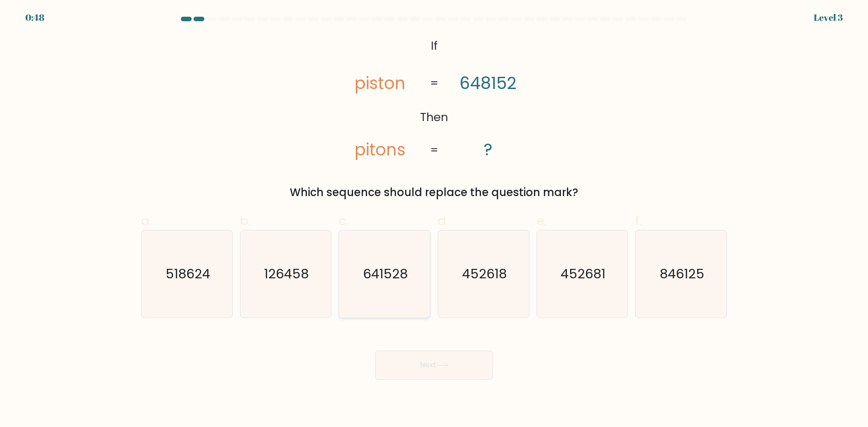  Describe the element at coordinates (484, 274) in the screenshot. I see `text: 452618` at that location.